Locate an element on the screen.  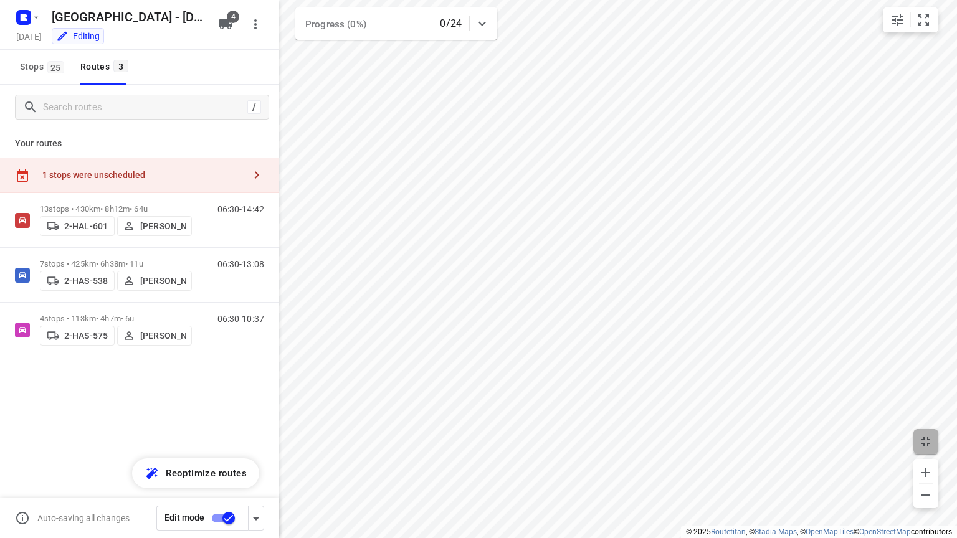
a: OpenMapTiles is located at coordinates (829, 532).